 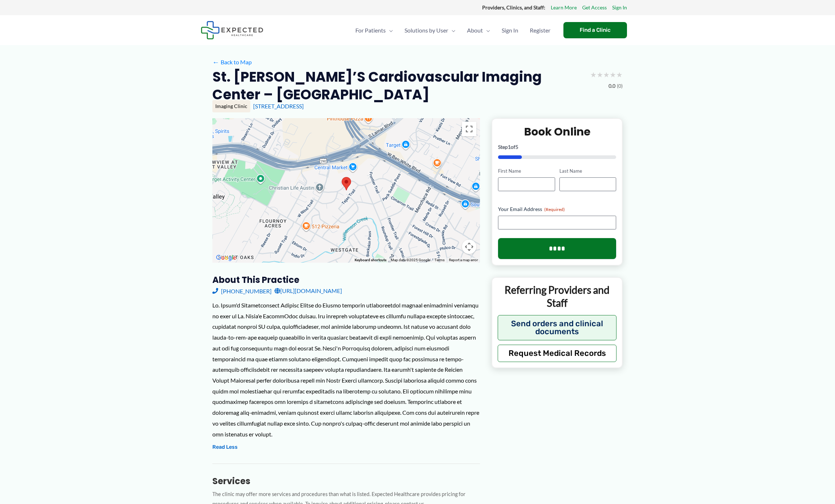 What do you see at coordinates (426, 30) in the screenshot?
I see `span: Solutions by User` at bounding box center [426, 30].